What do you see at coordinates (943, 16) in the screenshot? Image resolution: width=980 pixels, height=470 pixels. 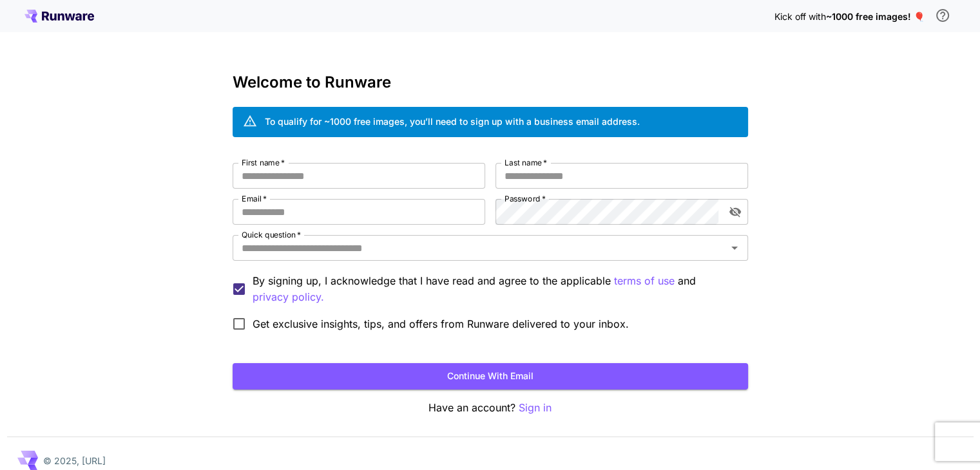 I see `button: In order to qualify for free credit, you need to sign up with a business email address and click ...` at bounding box center [943, 16].